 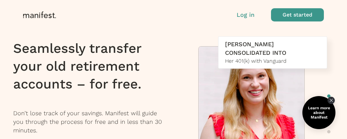 I want to click on div: Her 401(k) with Vanguard, so click(x=272, y=61).